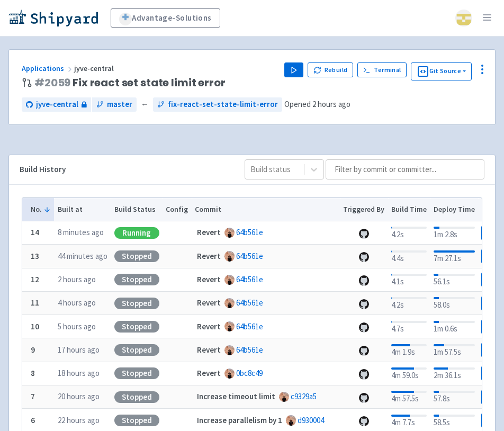 The height and width of the screenshot is (431, 504). Describe the element at coordinates (455, 327) in the screenshot. I see `div: 1m 0.6s` at that location.